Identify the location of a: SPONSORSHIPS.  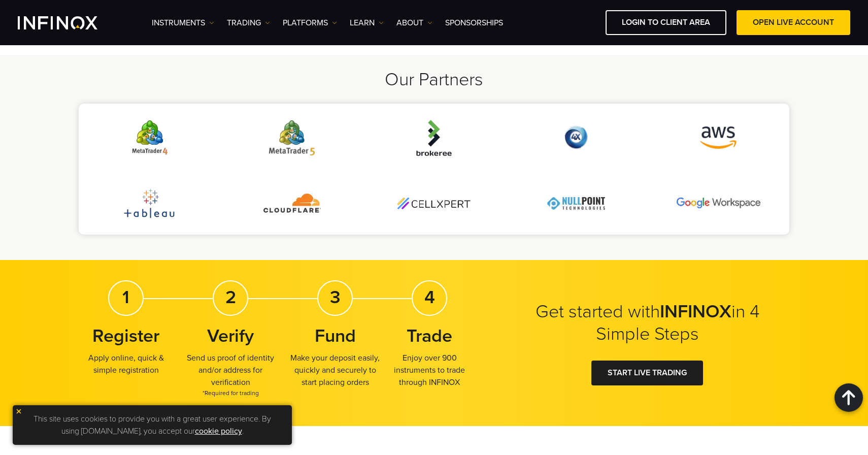
(474, 23).